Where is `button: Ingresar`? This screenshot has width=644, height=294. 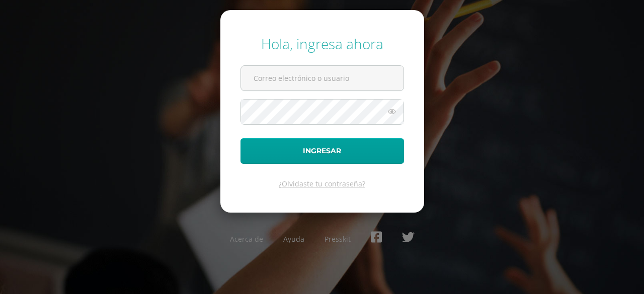 button: Ingresar is located at coordinates (322, 151).